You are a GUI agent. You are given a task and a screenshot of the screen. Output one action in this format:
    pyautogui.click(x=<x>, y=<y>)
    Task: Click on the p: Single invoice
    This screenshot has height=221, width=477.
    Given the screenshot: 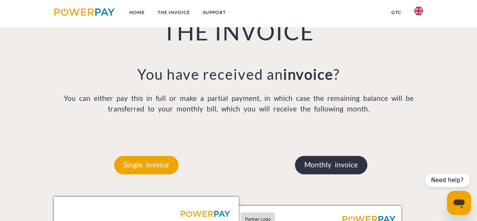 What is the action you would take?
    pyautogui.click(x=146, y=164)
    